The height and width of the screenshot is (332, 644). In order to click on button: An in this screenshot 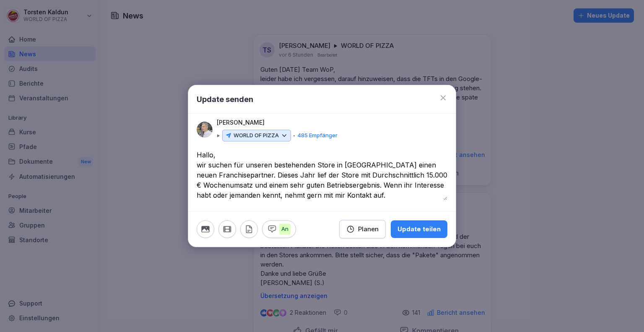, I will do `click(279, 229)`.